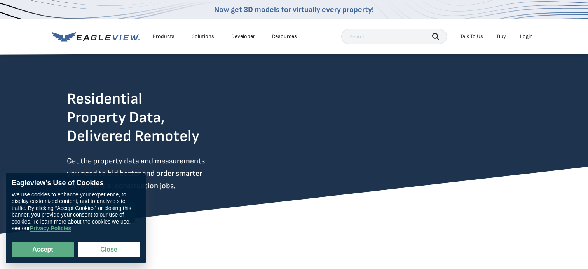 This screenshot has height=269, width=588. I want to click on button: Close, so click(109, 250).